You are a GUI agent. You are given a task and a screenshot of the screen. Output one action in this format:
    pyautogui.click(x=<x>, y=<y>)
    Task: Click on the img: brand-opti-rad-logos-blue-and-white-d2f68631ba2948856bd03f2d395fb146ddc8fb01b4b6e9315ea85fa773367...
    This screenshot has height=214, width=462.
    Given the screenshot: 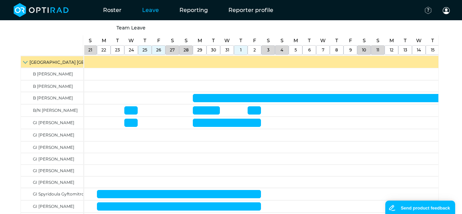 What is the action you would take?
    pyautogui.click(x=41, y=10)
    